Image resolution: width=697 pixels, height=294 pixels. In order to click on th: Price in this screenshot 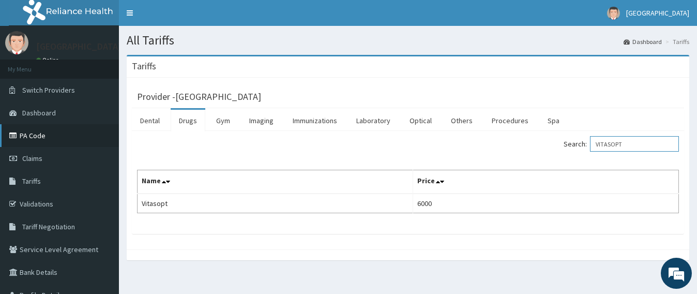, I will do `click(546, 182)`.